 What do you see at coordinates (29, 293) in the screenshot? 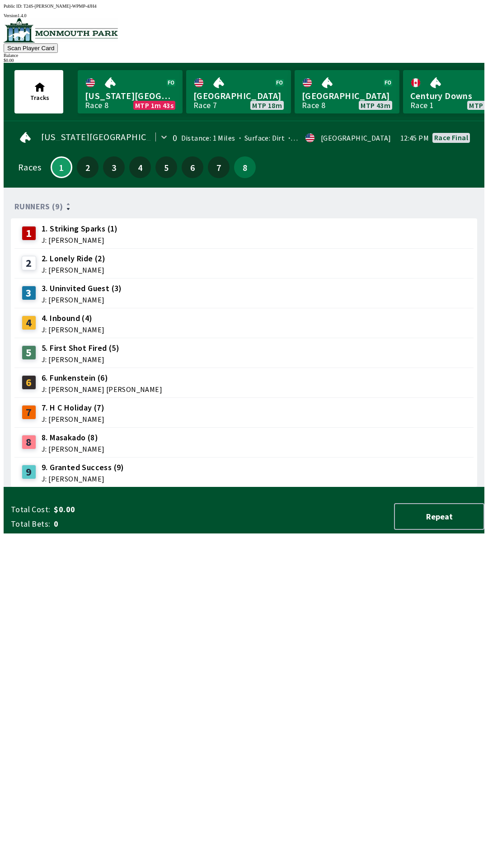
I see `div: 3` at bounding box center [29, 293].